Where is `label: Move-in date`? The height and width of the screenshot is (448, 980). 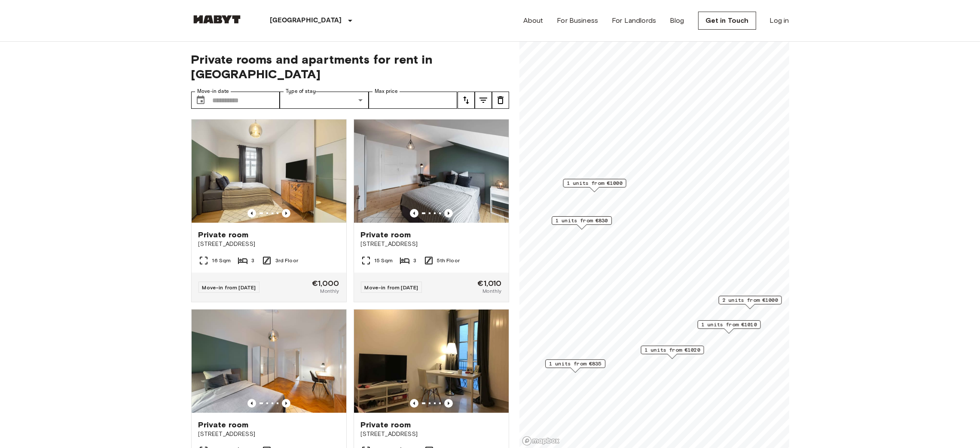
label: Move-in date is located at coordinates (213, 91).